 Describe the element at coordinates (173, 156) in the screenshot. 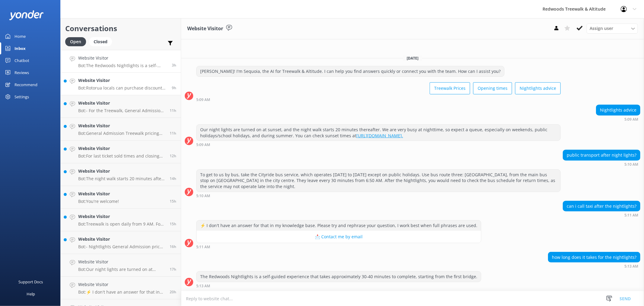

I see `span: Aug 20 2025 08:28pm (UTC +12:00) Pacific/Auckland` at that location.